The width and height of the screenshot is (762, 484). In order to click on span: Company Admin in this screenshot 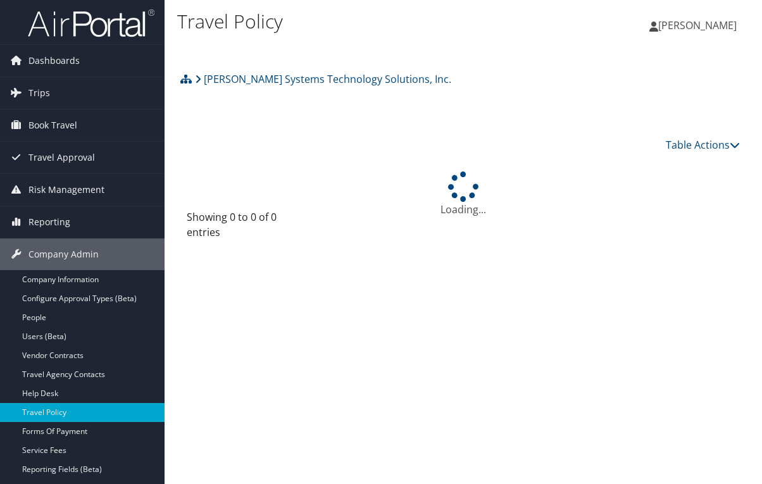, I will do `click(63, 254)`.